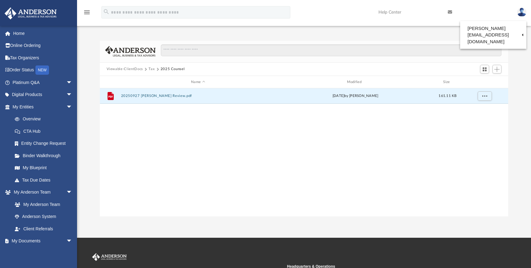 The width and height of the screenshot is (531, 268). I want to click on button: 2025 Counsel, so click(173, 69).